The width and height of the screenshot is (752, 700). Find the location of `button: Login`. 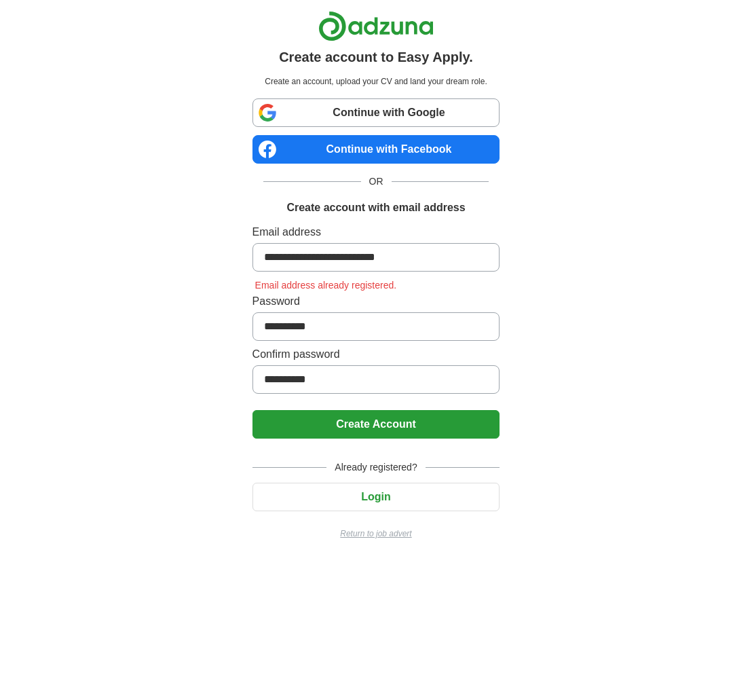

button: Login is located at coordinates (376, 497).